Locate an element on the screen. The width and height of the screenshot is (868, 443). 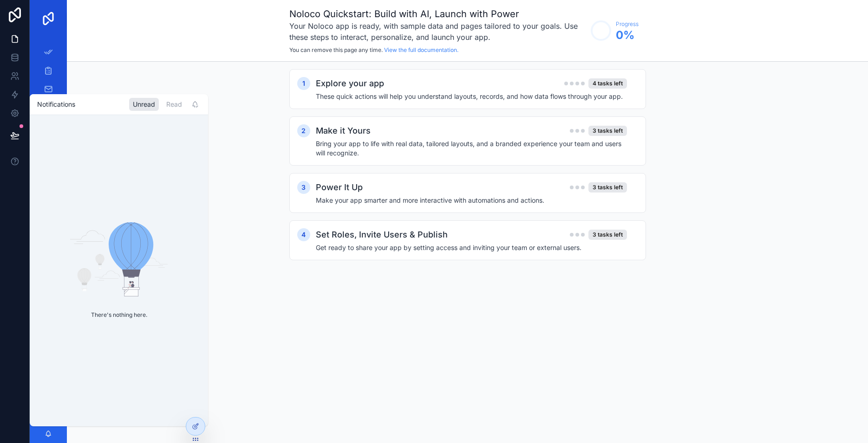
div: scrollable content is located at coordinates (48, 101).